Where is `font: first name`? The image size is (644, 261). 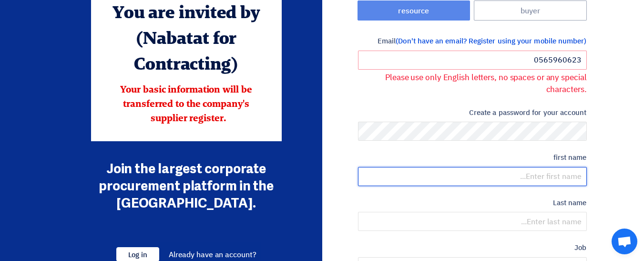
font: first name is located at coordinates (570, 157).